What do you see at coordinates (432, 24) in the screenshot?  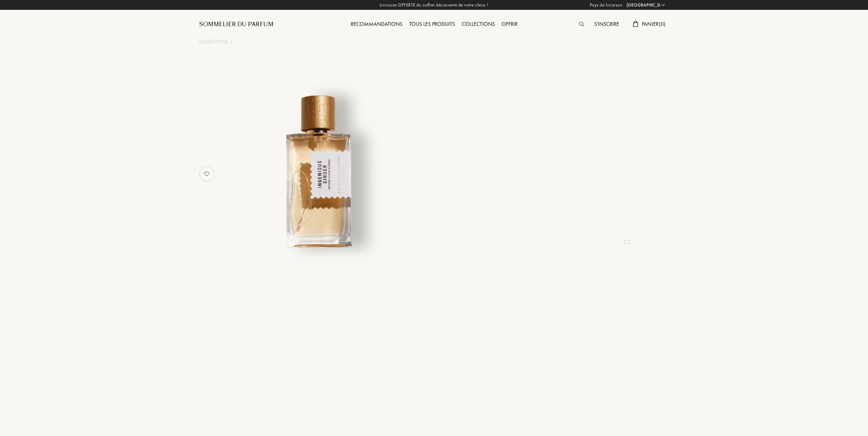 I see `div: Tous les produits` at bounding box center [432, 24].